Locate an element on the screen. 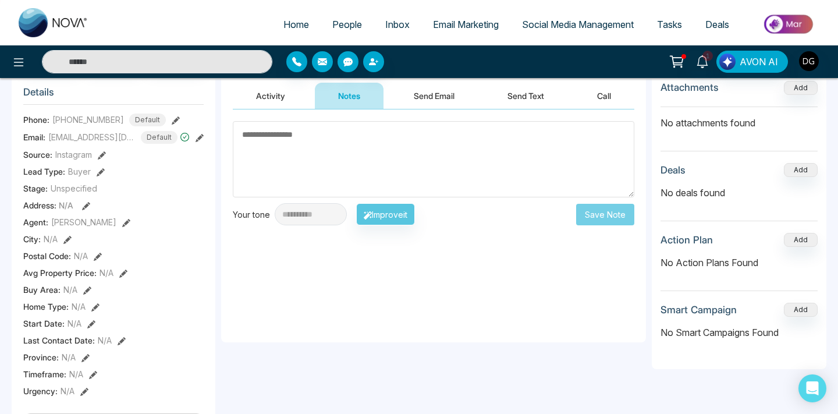 Image resolution: width=838 pixels, height=414 pixels. img: Market-place.gif is located at coordinates (788, 24).